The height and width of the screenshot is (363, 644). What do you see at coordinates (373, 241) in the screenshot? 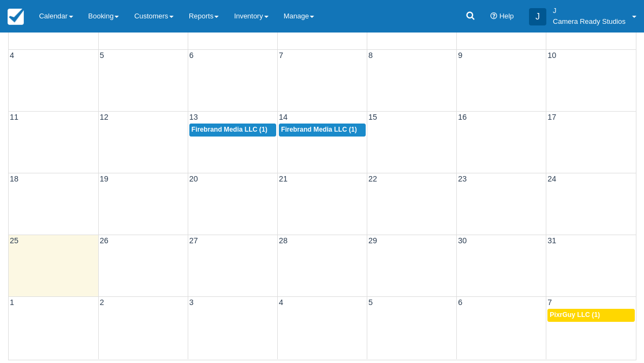
I see `span: 29` at bounding box center [373, 241].